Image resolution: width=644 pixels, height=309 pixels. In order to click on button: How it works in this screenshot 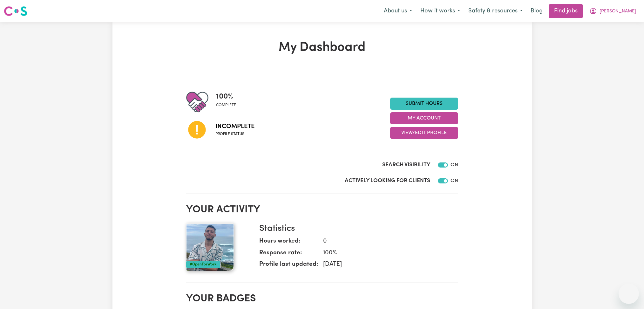, I will do `click(440, 11)`.